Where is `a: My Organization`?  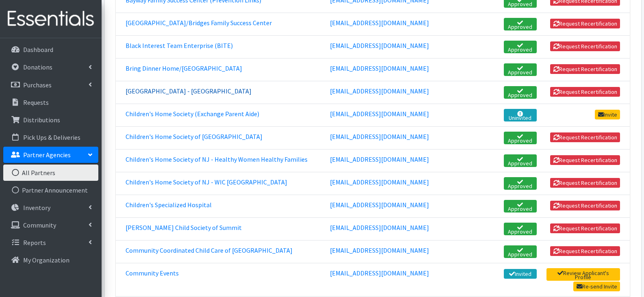 a: My Organization is located at coordinates (51, 260).